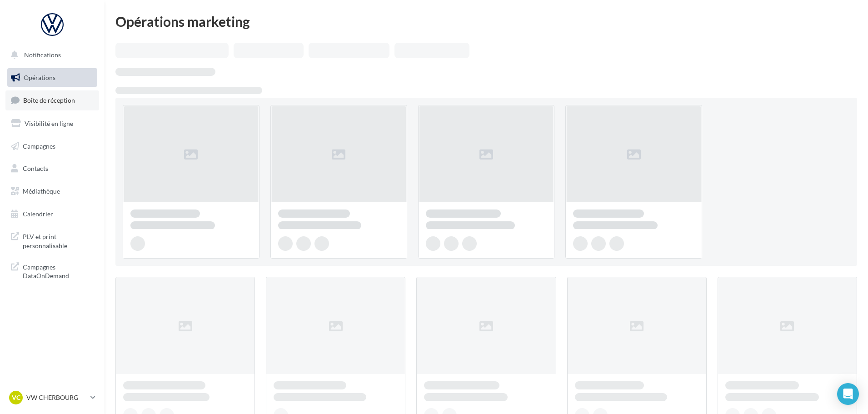  Describe the element at coordinates (848, 394) in the screenshot. I see `div: Open Intercom Messenger` at that location.